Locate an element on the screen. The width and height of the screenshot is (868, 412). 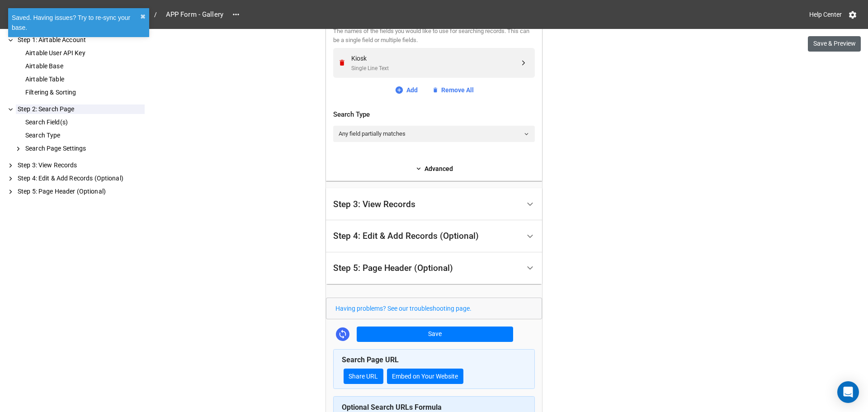
div: Kiosk is located at coordinates (436, 59).